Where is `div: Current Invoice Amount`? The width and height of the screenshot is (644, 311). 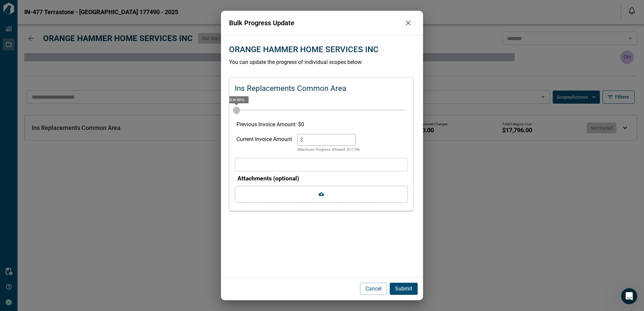 div: Current Invoice Amount is located at coordinates (264, 143).